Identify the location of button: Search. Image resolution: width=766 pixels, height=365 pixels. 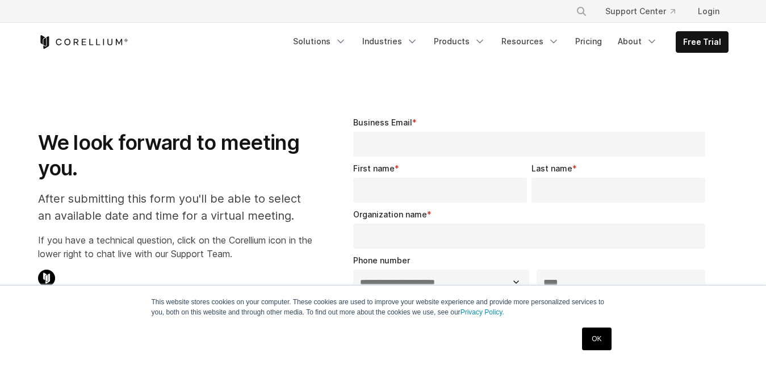
(581, 11).